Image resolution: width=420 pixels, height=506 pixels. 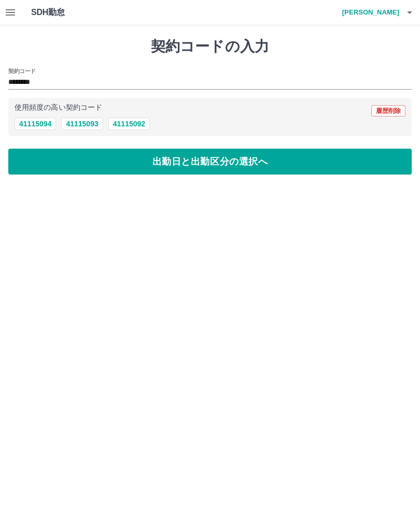 What do you see at coordinates (210, 47) in the screenshot?
I see `h1: 契約コードの入力` at bounding box center [210, 47].